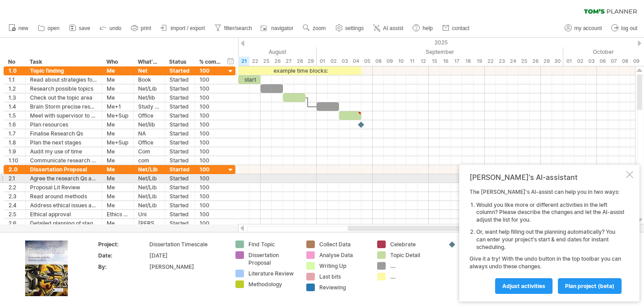 The height and width of the screenshot is (306, 644). Describe the element at coordinates (389, 61) in the screenshot. I see `div: Tuesday, 9 September 2025` at that location.